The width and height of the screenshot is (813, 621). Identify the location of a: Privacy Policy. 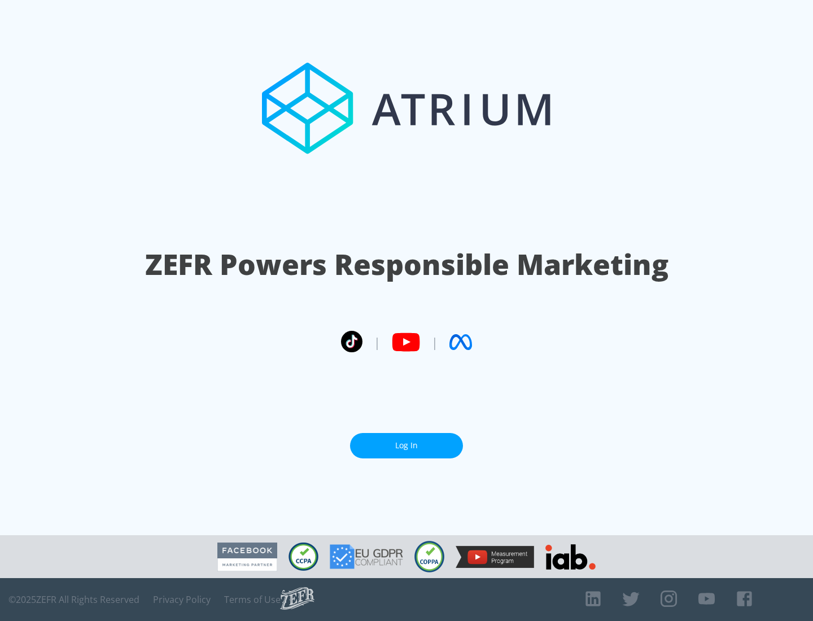
(182, 600).